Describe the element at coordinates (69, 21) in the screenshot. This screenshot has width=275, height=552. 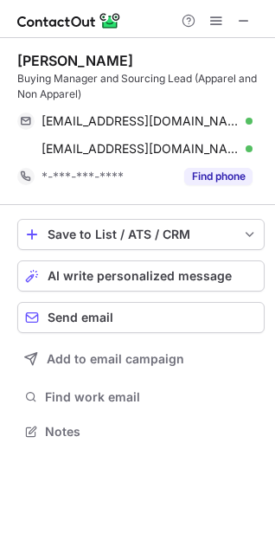
I see `img: ContactOut v5.3.10` at that location.